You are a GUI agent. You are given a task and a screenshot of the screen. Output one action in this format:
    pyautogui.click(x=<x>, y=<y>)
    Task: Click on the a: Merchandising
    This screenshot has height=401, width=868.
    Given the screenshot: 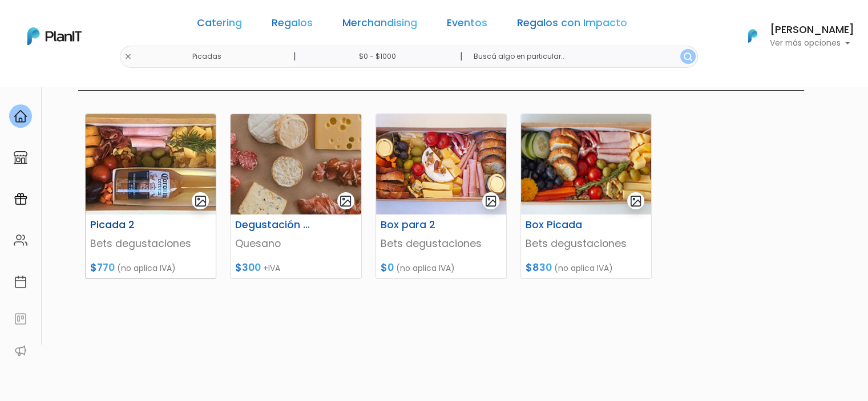 What is the action you would take?
    pyautogui.click(x=379, y=25)
    